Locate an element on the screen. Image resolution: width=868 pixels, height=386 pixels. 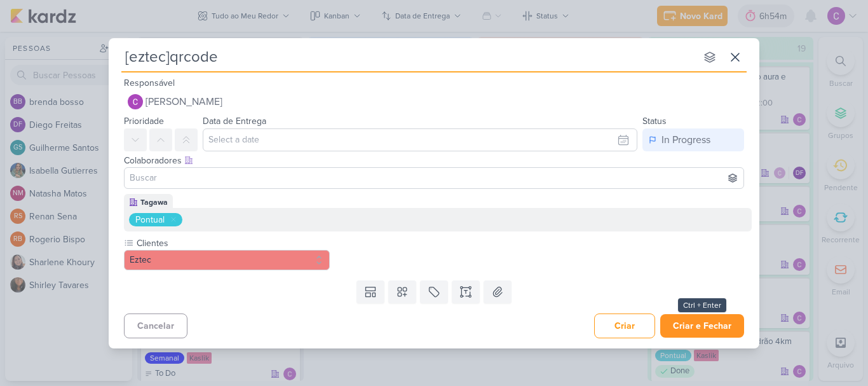
div: Tagawa is located at coordinates (154, 203).